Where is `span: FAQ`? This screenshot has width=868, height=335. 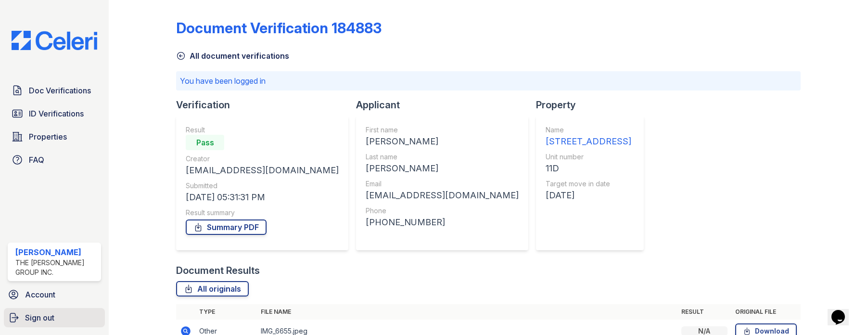
span: FAQ is located at coordinates (37, 160).